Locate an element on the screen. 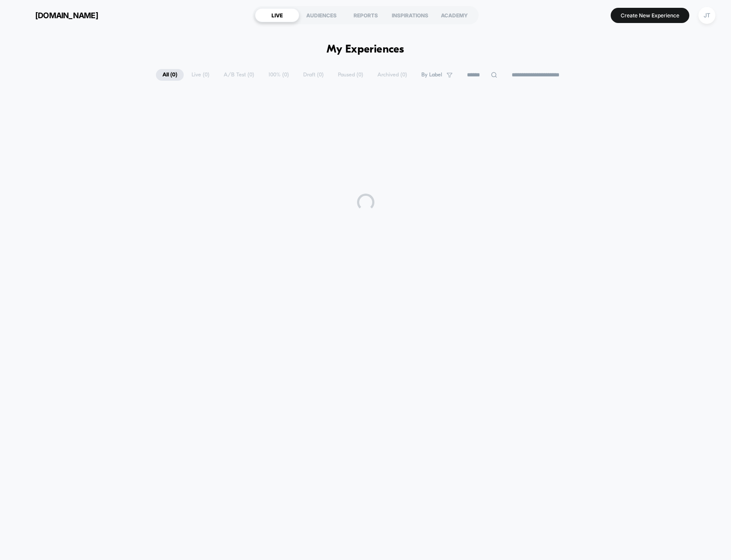  div: JT is located at coordinates (706, 15).